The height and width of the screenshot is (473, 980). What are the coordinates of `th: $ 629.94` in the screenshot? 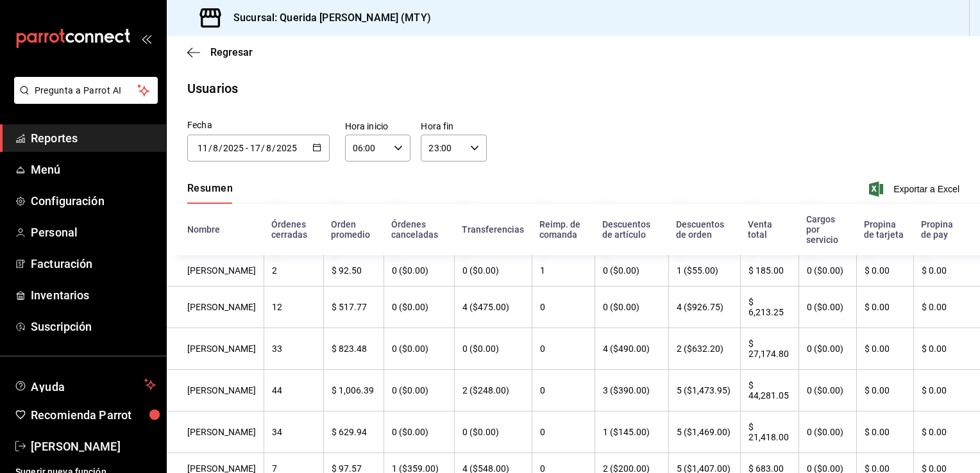 It's located at (353, 432).